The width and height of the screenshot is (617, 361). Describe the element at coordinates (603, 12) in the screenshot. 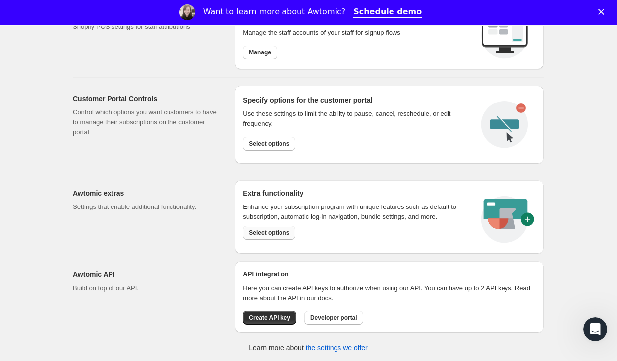

I see `div: Close` at that location.